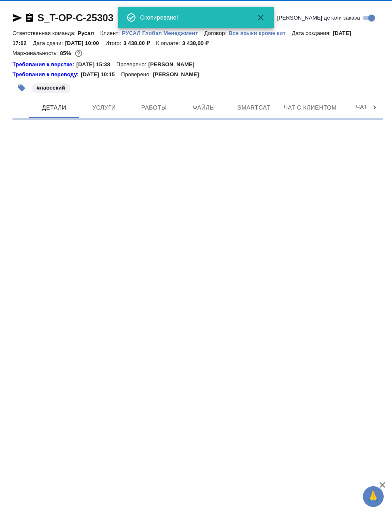 This screenshot has height=532, width=392. Describe the element at coordinates (45, 33) in the screenshot. I see `p: Ответственная команда:` at that location.